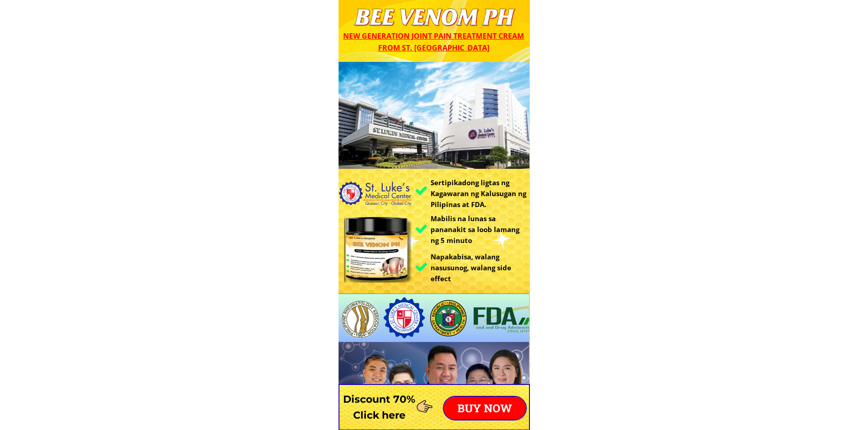 This screenshot has width=868, height=430. I want to click on h3: Sertipikadong ligtas ng Kagawaran ng Kalusugan ng Pilipinas at FDA., so click(481, 193).